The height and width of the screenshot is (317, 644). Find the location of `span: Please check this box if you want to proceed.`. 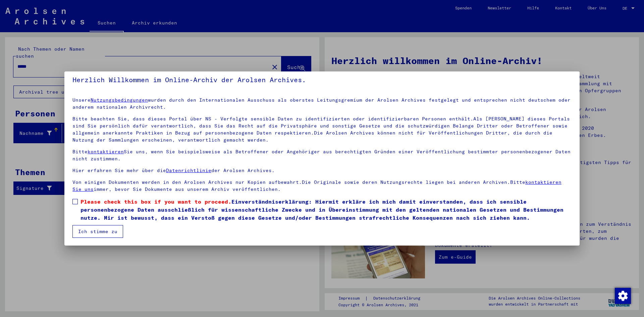

span: Please check this box if you want to proceed. is located at coordinates (156, 201).